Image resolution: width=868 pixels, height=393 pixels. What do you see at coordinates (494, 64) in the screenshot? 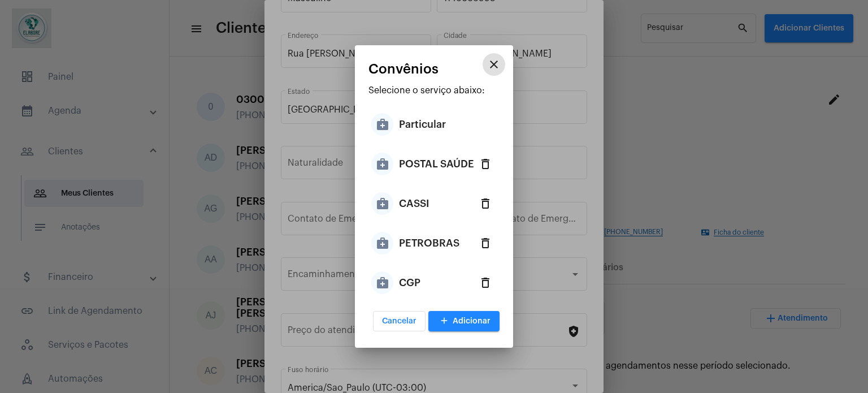
I see `mat-icon: close` at bounding box center [494, 64].